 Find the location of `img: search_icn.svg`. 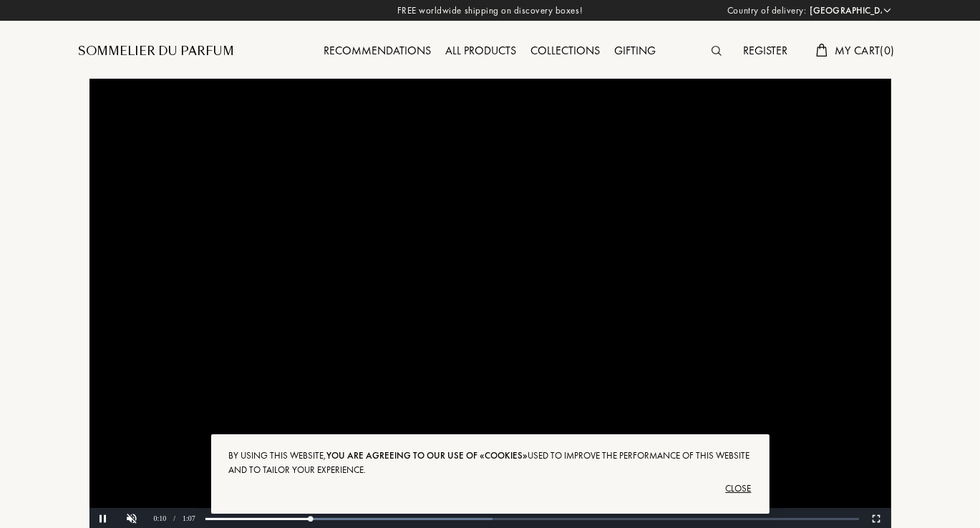

img: search_icn.svg is located at coordinates (717, 51).